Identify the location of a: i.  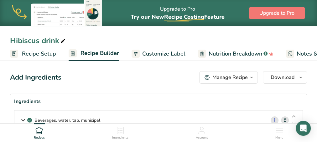
(274, 120).